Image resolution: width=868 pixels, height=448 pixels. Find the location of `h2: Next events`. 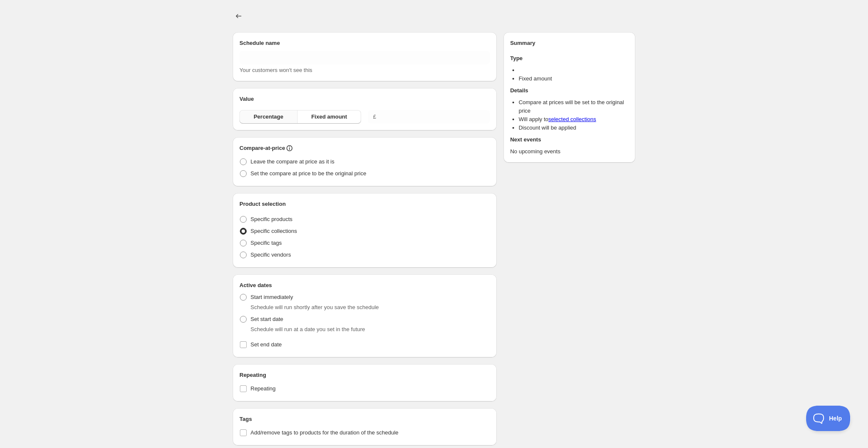

h2: Next events is located at coordinates (569, 140).